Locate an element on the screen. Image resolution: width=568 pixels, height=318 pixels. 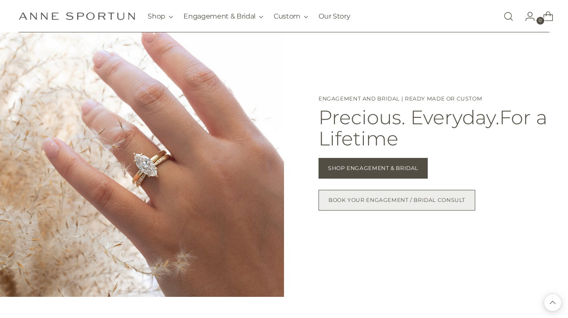
button: Back to top is located at coordinates (552, 302).